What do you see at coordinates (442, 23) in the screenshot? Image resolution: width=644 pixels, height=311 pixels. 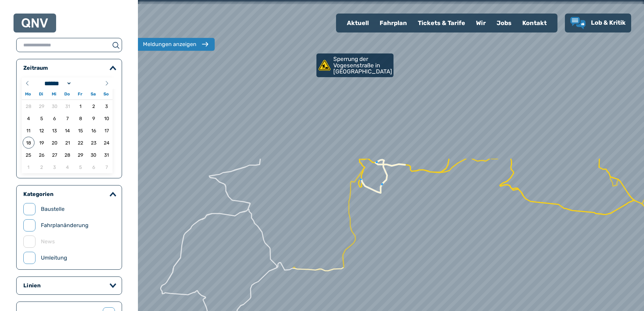 I see `a: Tickets & Tarife` at bounding box center [442, 23].